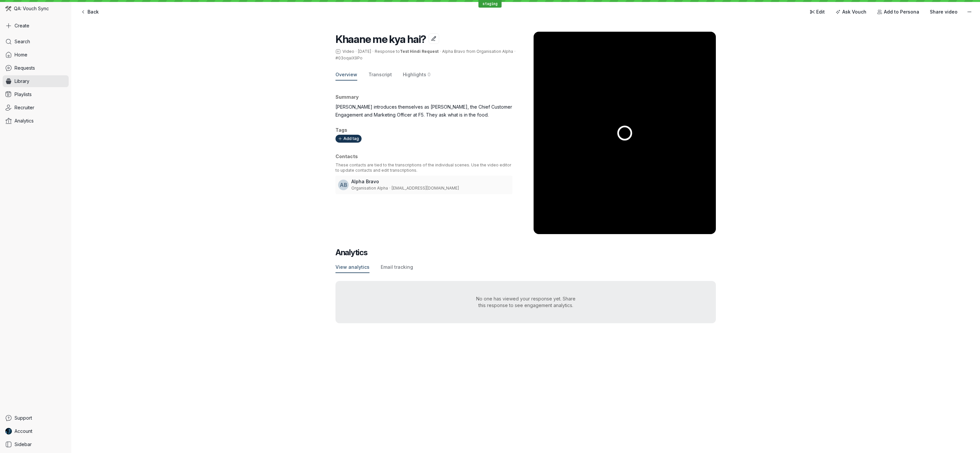 This screenshot has width=980, height=453. What do you see at coordinates (851, 12) in the screenshot?
I see `button: Ask Vouch` at bounding box center [851, 12].